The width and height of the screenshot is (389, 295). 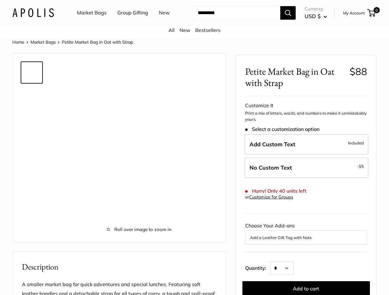 What do you see at coordinates (270, 168) in the screenshot?
I see `span: No Custom Text` at bounding box center [270, 168].